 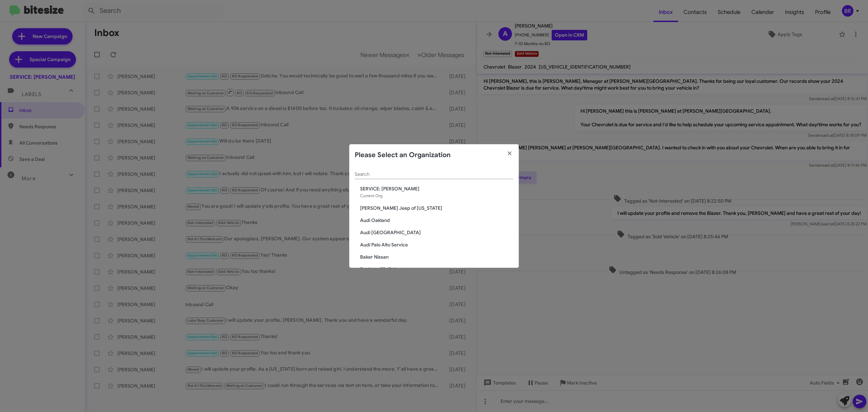 I want to click on span: Banister CDJR Hampton, so click(x=437, y=269).